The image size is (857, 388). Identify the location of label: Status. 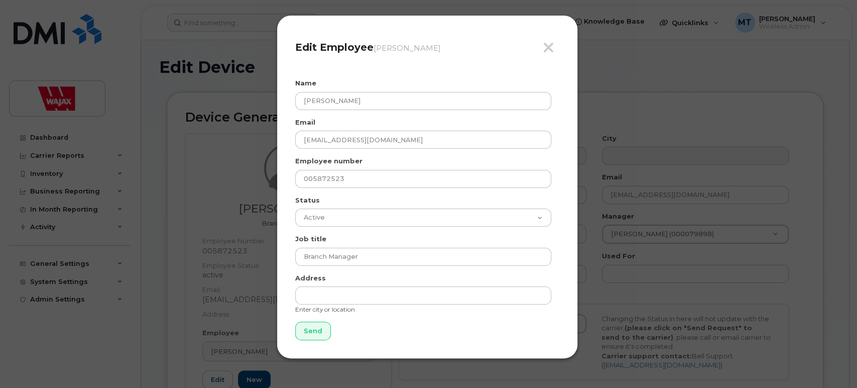
(307, 200).